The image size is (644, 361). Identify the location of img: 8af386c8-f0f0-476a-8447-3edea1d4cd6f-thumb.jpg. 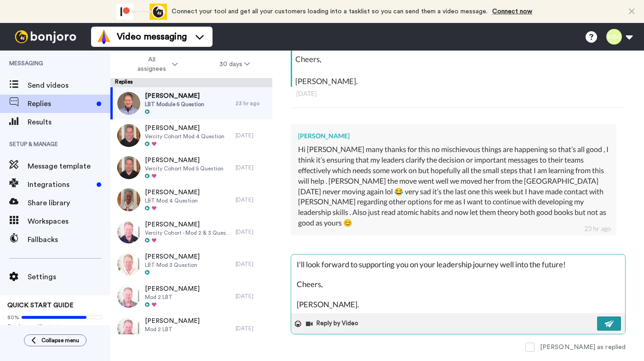
(129, 104).